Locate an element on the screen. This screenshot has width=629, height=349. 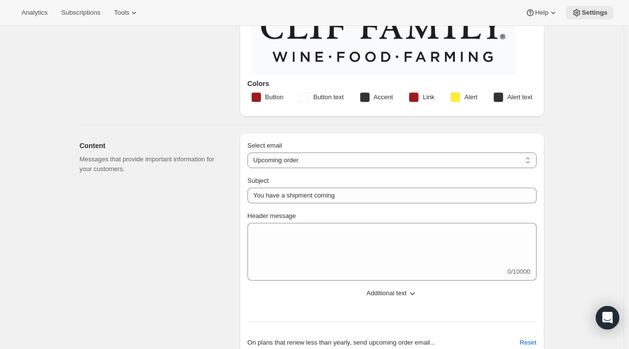
span: Tools is located at coordinates (121, 13).